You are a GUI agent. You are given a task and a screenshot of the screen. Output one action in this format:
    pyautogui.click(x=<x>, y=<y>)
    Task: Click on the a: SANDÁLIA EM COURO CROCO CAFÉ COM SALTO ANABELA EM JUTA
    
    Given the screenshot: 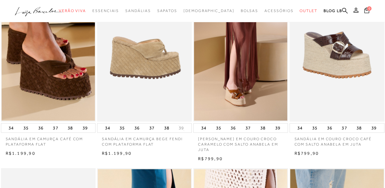 What is the action you would take?
    pyautogui.click(x=337, y=140)
    